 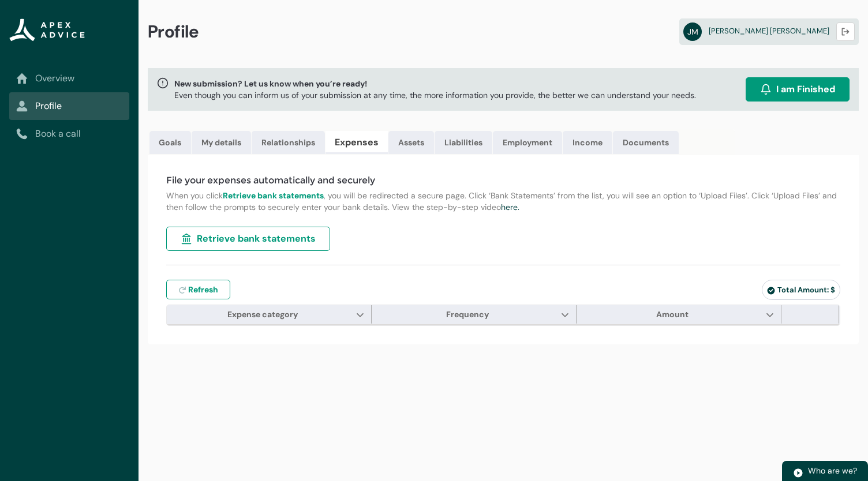 What do you see at coordinates (588, 143) in the screenshot?
I see `li: Income` at bounding box center [588, 143].